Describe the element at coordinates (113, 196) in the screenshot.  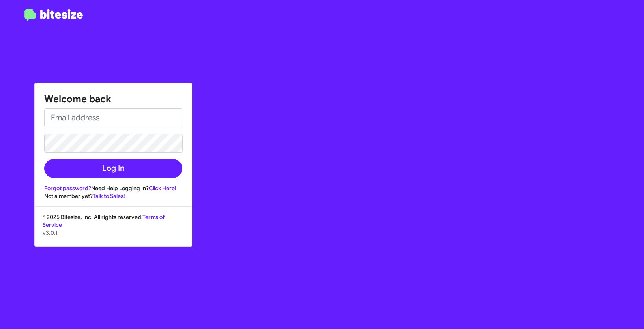
I see `div: Not a member yet?` at that location.